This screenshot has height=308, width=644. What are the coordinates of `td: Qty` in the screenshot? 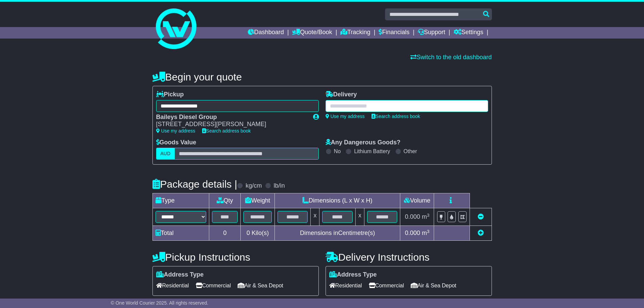 It's located at (225, 201).